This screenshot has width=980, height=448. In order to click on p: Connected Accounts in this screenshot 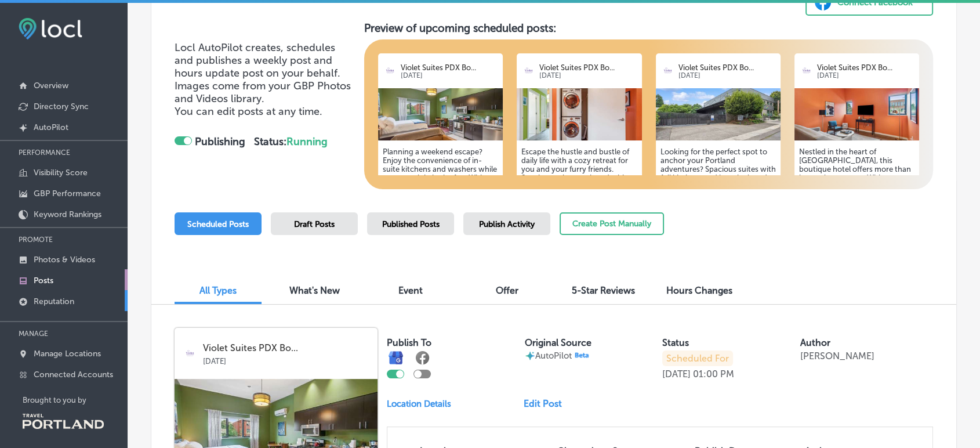, I will do `click(73, 374)`.